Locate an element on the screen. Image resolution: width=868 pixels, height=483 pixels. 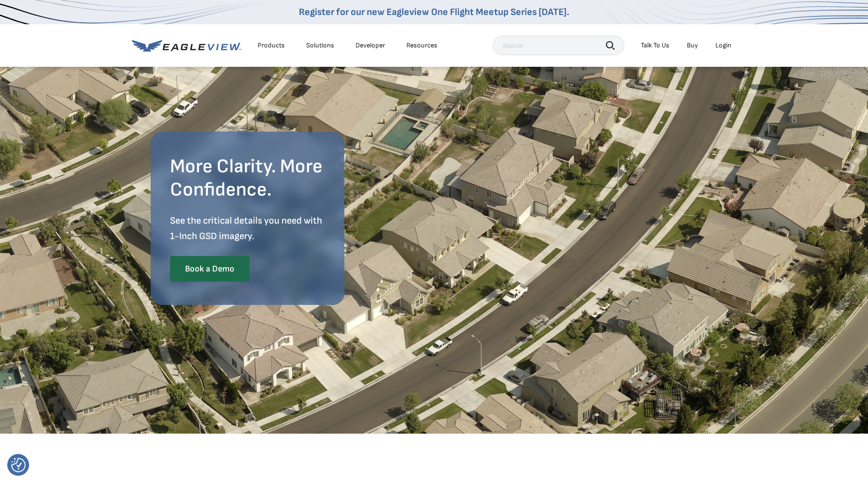
img: Revisit consent button is located at coordinates (18, 465).